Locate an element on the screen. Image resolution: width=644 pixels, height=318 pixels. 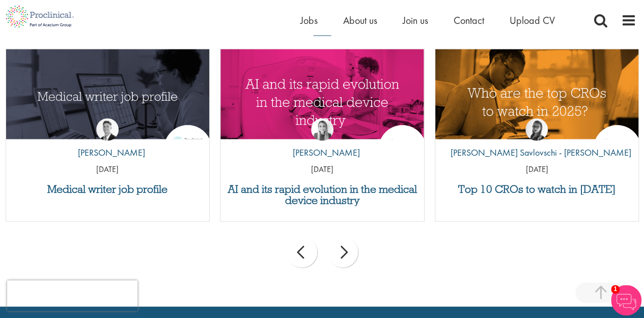
img: George Watson is located at coordinates (107, 130).